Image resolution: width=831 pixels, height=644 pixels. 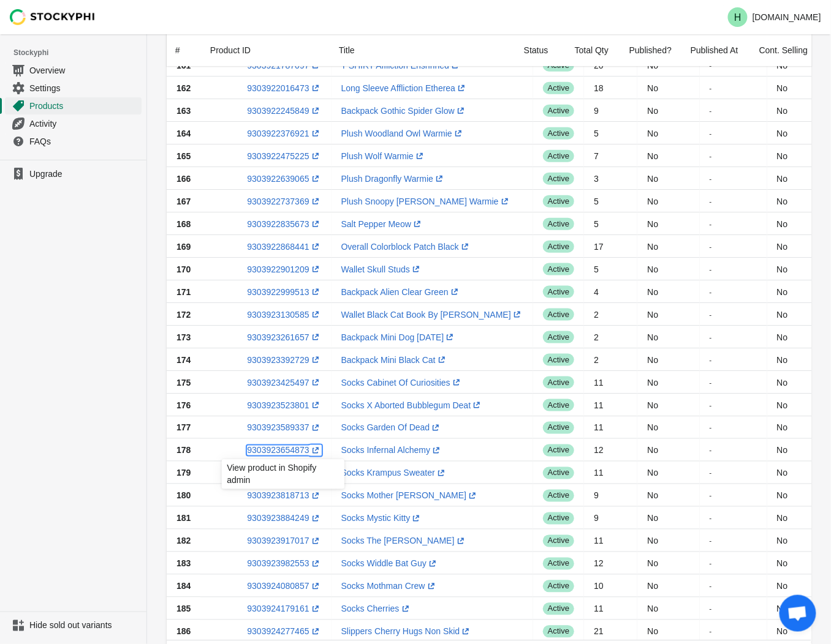 I want to click on a: Overall Colorblock Patch Black(opens a new window), so click(x=407, y=247).